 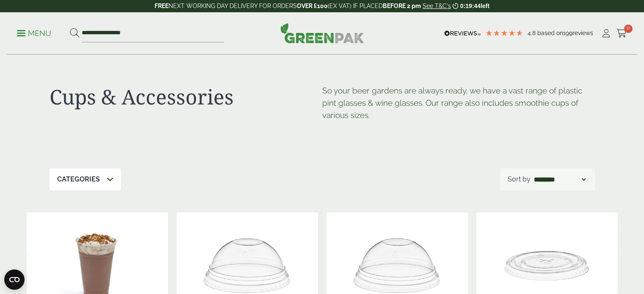 What do you see at coordinates (34, 33) in the screenshot?
I see `a: Menu` at bounding box center [34, 33].